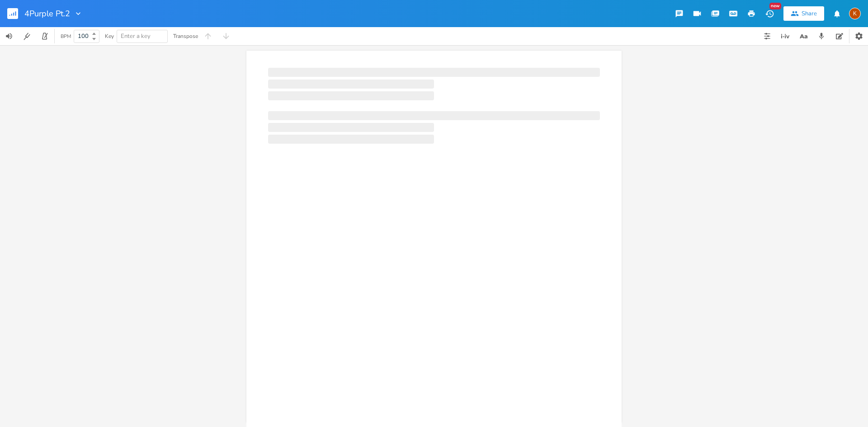 Image resolution: width=868 pixels, height=427 pixels. What do you see at coordinates (809, 14) in the screenshot?
I see `div: Share` at bounding box center [809, 14].